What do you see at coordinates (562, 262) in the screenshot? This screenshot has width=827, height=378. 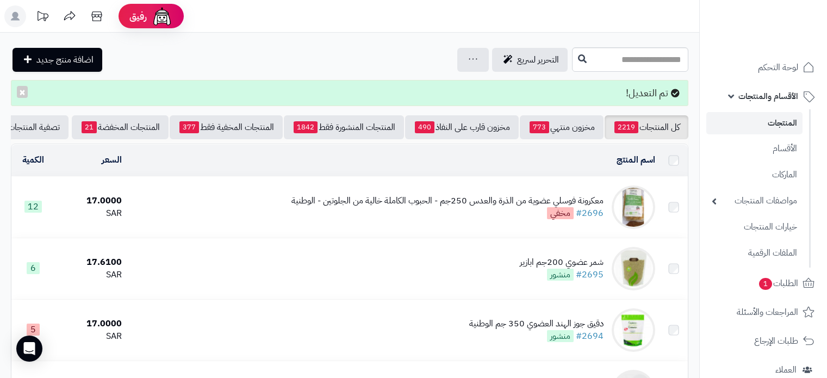 I see `div: شمر عضوي 200جم ابازير` at bounding box center [562, 262].